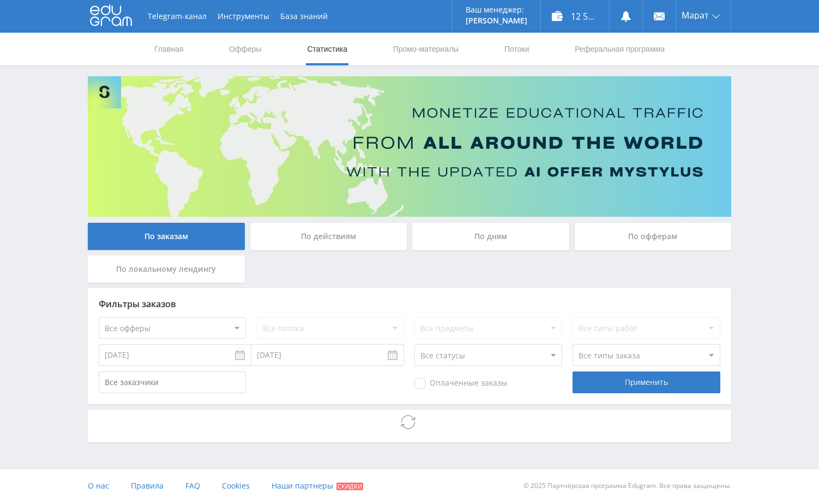 This screenshot has width=819, height=500. What do you see at coordinates (426, 49) in the screenshot?
I see `a: Промо-материалы` at bounding box center [426, 49].